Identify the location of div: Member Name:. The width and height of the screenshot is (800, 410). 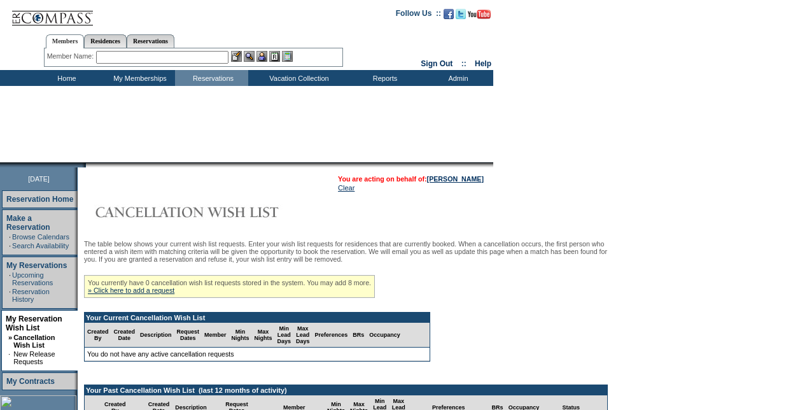
(71, 56).